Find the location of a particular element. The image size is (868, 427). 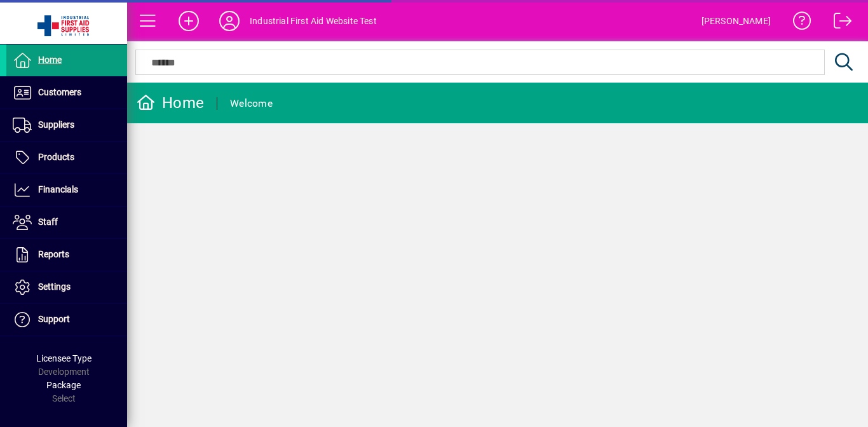

a: Suppliers is located at coordinates (66, 125).